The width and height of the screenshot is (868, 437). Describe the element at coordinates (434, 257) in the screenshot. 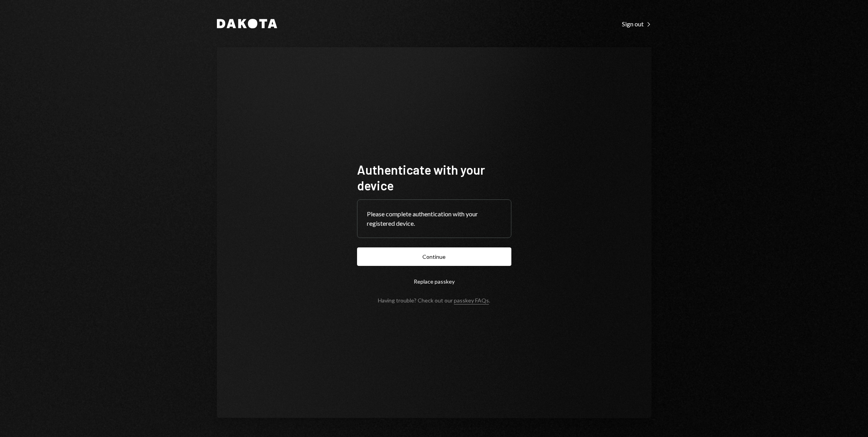

I see `button: Continue` at that location.